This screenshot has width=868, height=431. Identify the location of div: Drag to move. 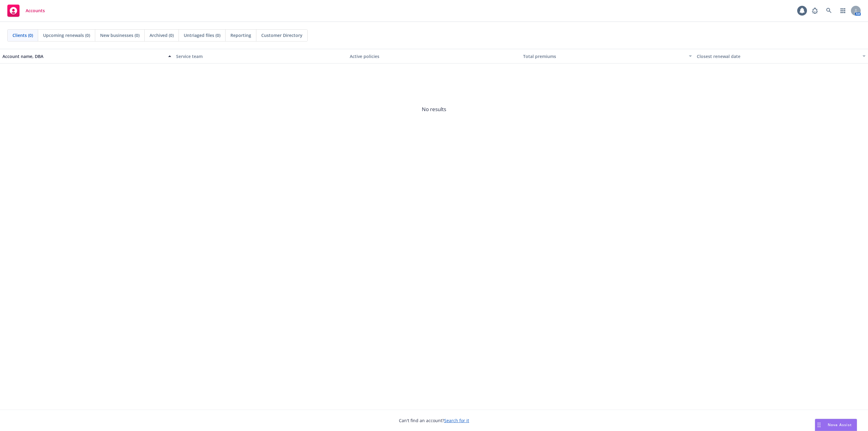
(819, 425).